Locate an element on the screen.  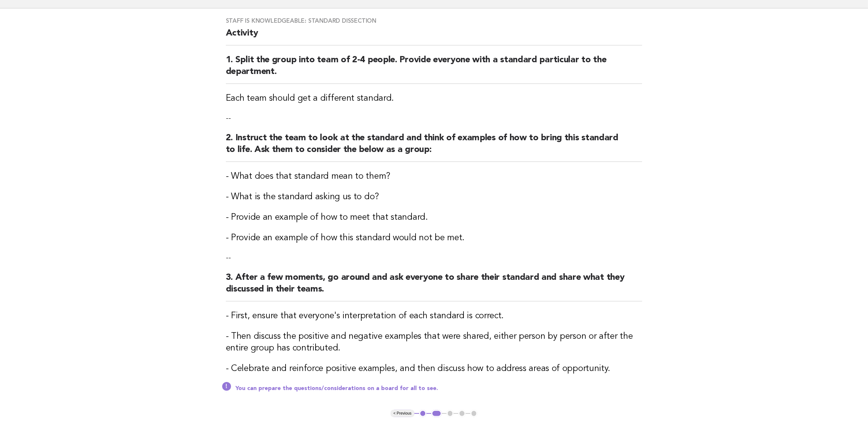
h2: 3. After a few moments, go around and ask everyone to share their standard and share what they di... is located at coordinates (434, 287).